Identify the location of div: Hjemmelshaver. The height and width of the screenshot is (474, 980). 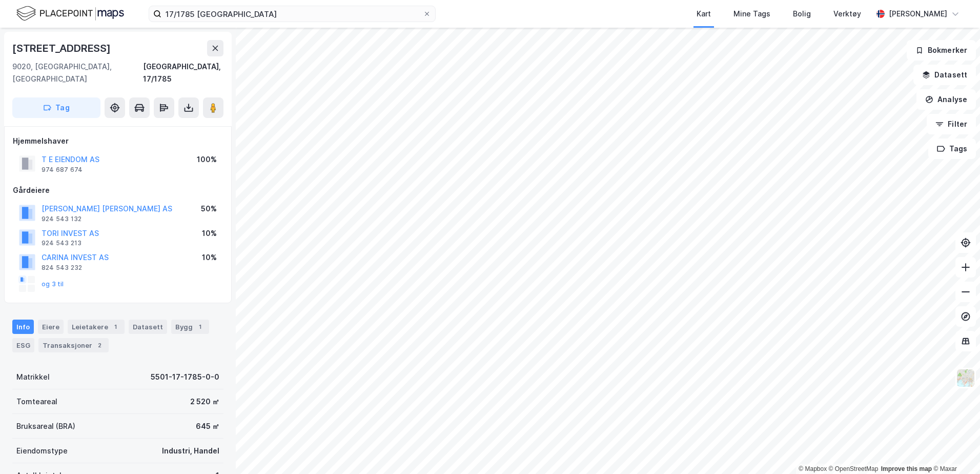
(118, 141).